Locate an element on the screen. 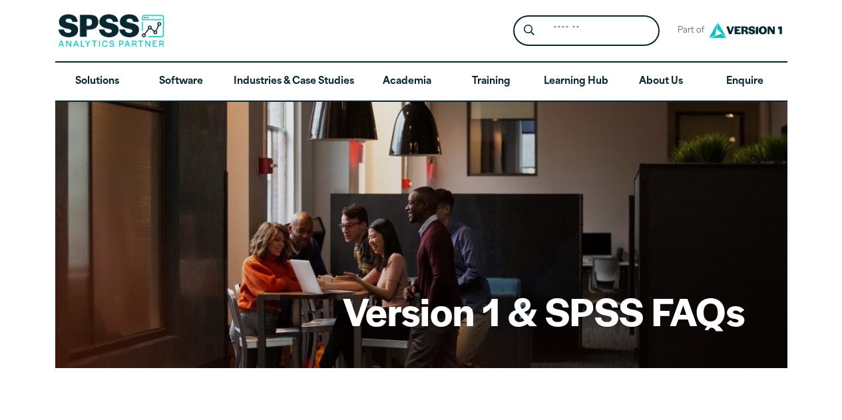  img: SPSS Analytics Partner is located at coordinates (111, 31).